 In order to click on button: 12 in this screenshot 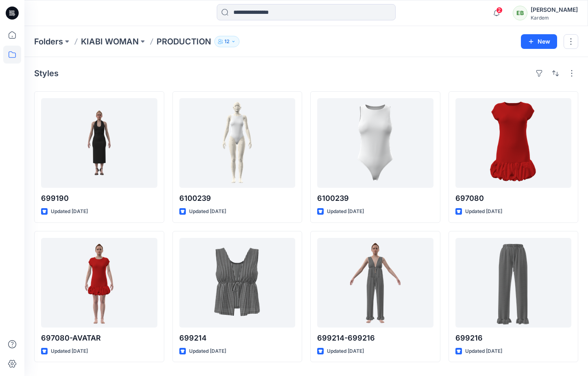, I will do `click(227, 41)`.